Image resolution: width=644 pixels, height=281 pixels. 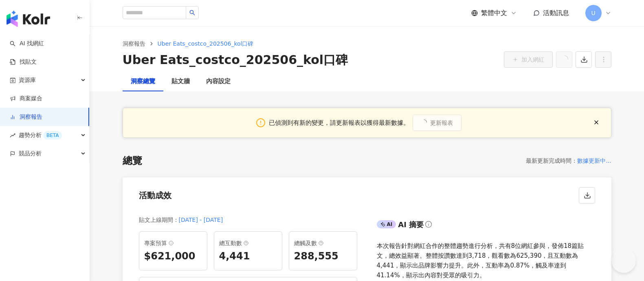 What do you see at coordinates (143, 82) in the screenshot?
I see `div: 洞察總覽` at bounding box center [143, 82].